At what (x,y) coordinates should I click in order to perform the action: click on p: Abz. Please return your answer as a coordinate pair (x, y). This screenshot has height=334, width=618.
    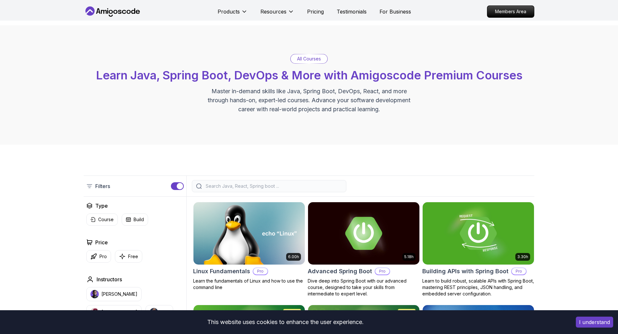
    Looking at the image, I should click on (165, 312).